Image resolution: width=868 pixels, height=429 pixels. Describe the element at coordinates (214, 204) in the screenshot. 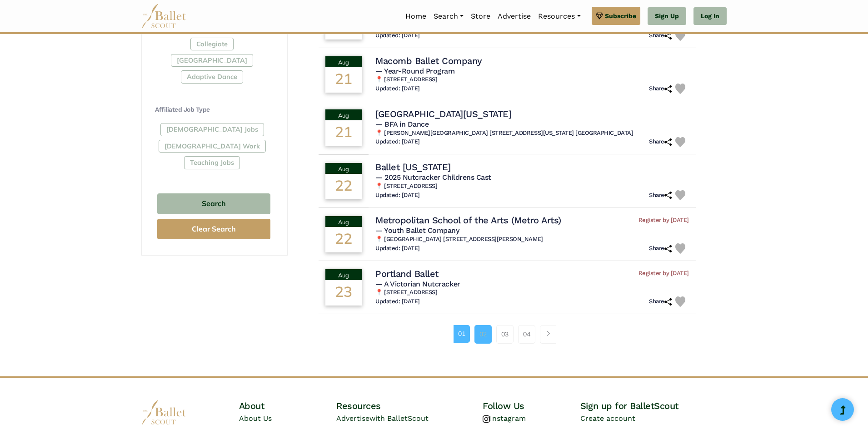

I see `button: Search` at that location.